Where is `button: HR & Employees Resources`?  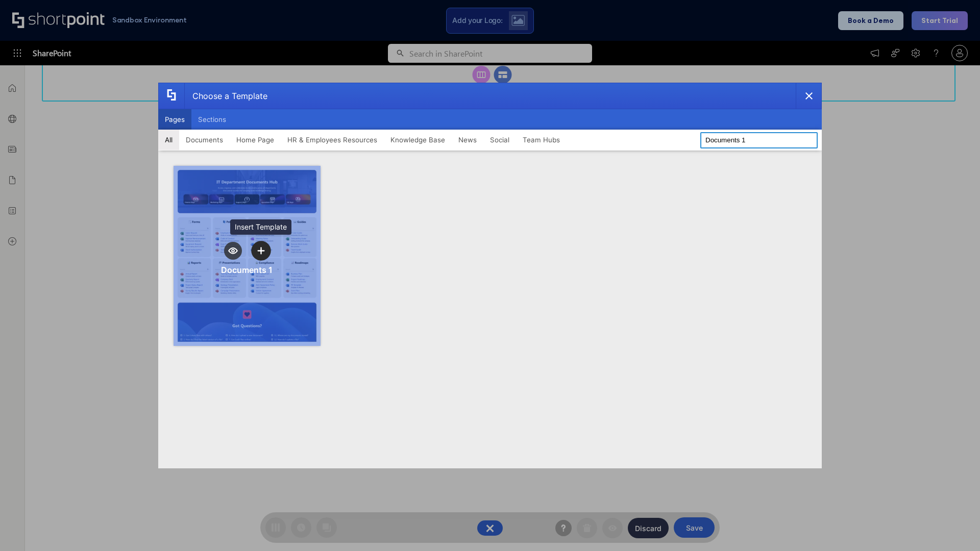
button: HR & Employees Resources is located at coordinates (332, 140).